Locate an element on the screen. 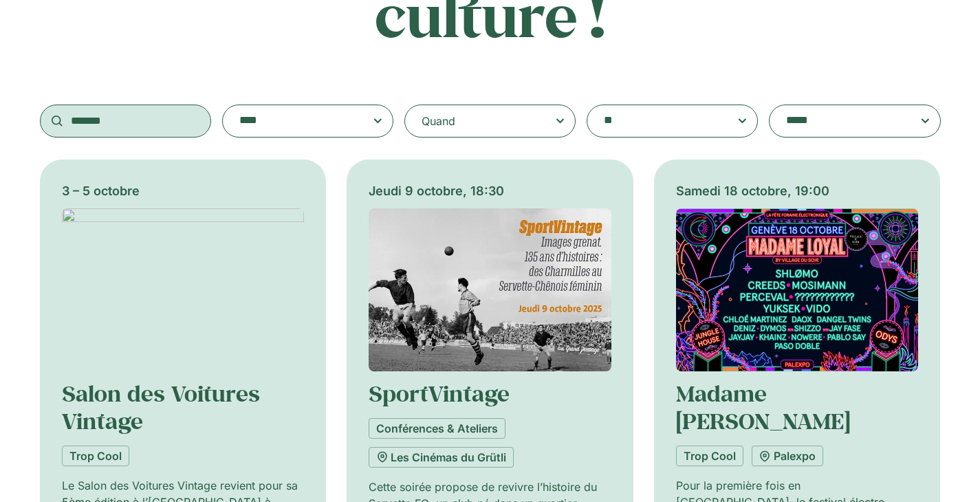  a: Palexpo is located at coordinates (787, 456).